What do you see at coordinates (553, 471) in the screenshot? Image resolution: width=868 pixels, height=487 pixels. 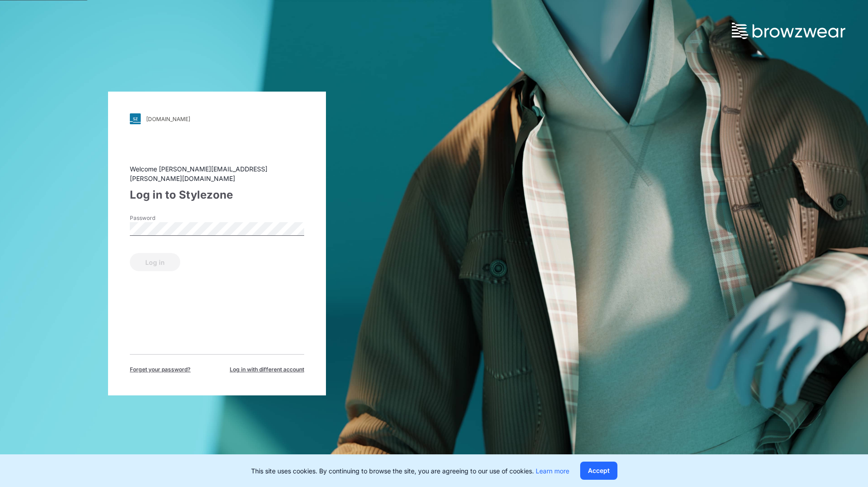 I see `a: Learn more` at bounding box center [553, 471].